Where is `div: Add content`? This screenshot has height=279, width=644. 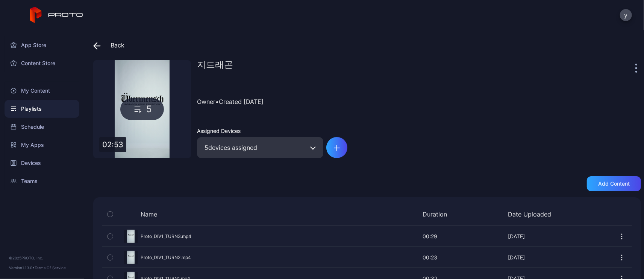
div: Add content is located at coordinates (614, 184).